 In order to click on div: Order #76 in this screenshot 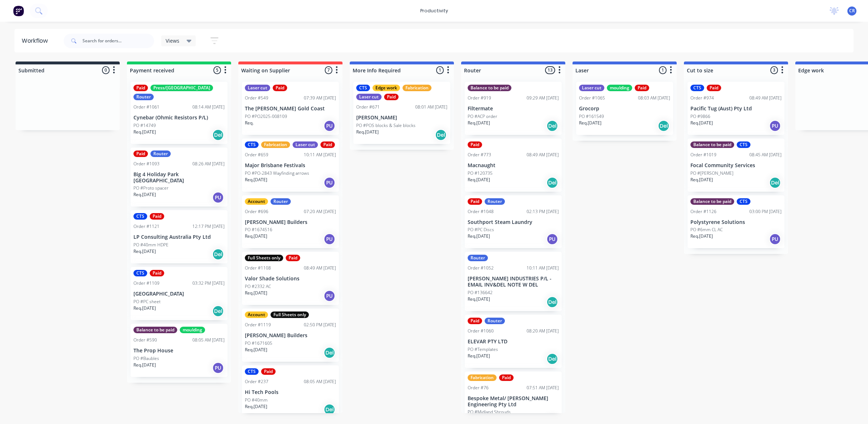, I will do `click(478, 387)`.